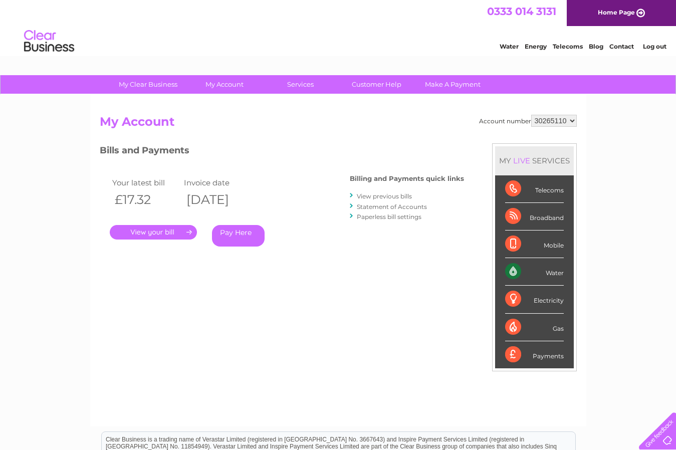 The width and height of the screenshot is (676, 450). Describe the element at coordinates (534, 244) in the screenshot. I see `div: Mobile` at that location.